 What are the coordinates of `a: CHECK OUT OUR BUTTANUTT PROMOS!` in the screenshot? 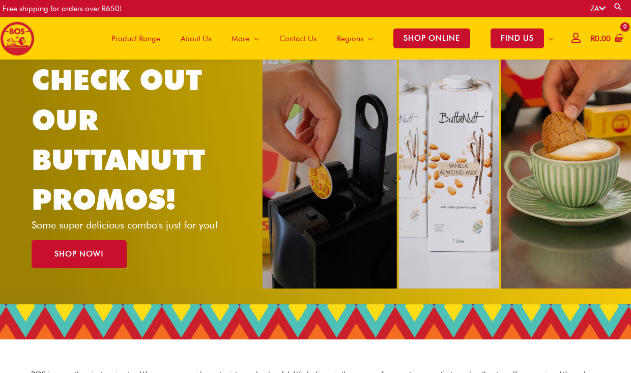 It's located at (118, 140).